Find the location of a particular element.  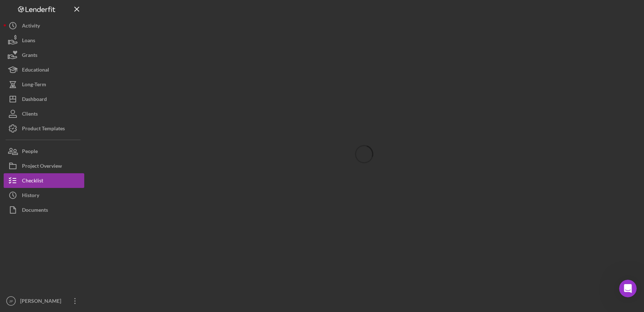

div: Project Overview is located at coordinates (42, 167).